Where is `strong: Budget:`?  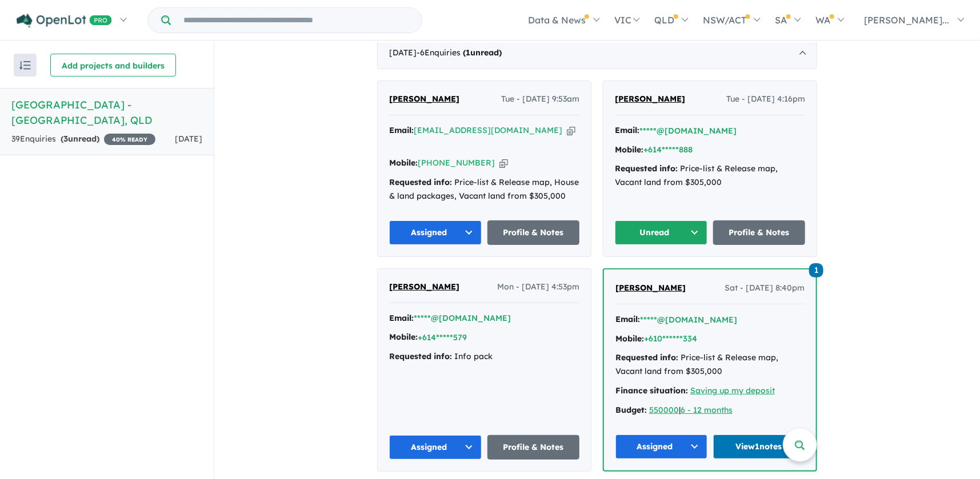
strong: Budget: is located at coordinates (631, 409).